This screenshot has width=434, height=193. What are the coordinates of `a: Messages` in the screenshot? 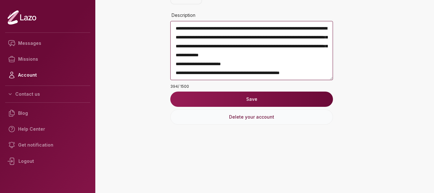 It's located at (48, 43).